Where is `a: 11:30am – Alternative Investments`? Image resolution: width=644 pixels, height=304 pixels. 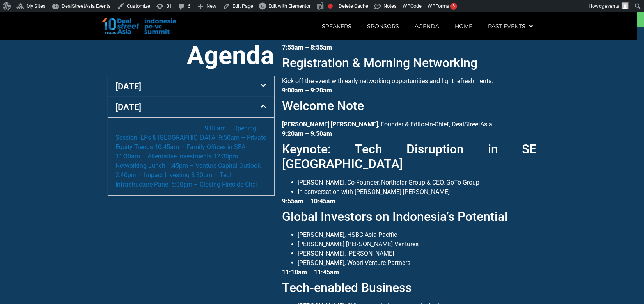
a: 11:30am – Alternative Investments is located at coordinates (164, 156).